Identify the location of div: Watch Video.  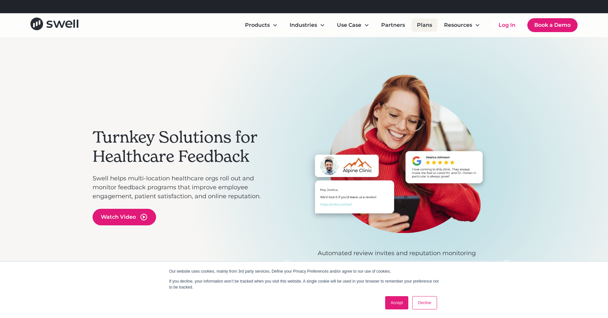
(118, 217).